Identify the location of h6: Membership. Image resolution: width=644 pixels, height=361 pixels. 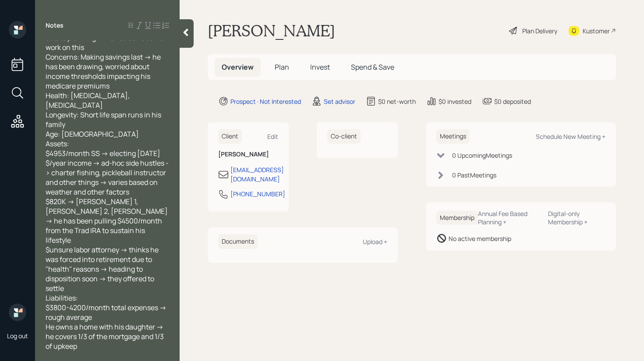
(457, 217).